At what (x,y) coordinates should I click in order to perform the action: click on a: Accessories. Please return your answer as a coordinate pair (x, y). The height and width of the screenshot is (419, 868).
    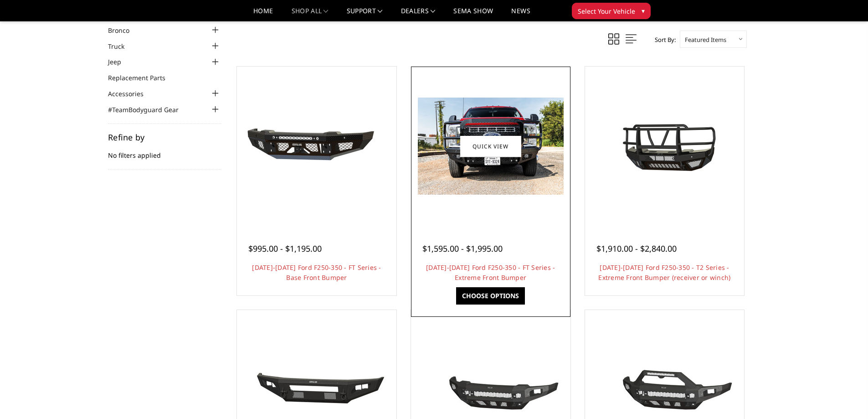
    Looking at the image, I should click on (131, 94).